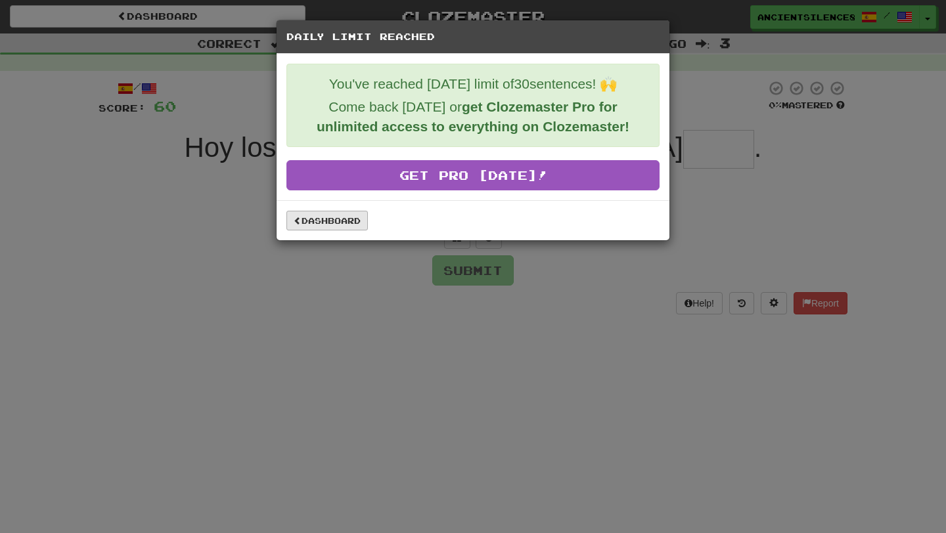  Describe the element at coordinates (473, 37) in the screenshot. I see `h5: Daily Limit Reached` at that location.